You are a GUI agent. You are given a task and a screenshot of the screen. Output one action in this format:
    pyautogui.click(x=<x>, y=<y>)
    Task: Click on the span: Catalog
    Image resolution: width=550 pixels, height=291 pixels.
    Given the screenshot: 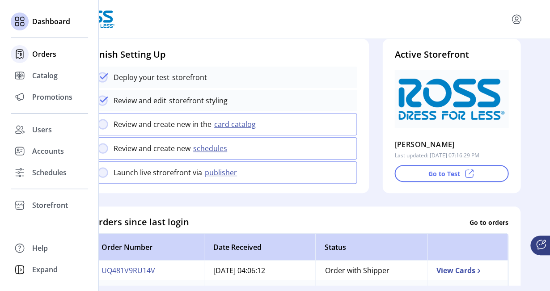 What is the action you would take?
    pyautogui.click(x=45, y=76)
    